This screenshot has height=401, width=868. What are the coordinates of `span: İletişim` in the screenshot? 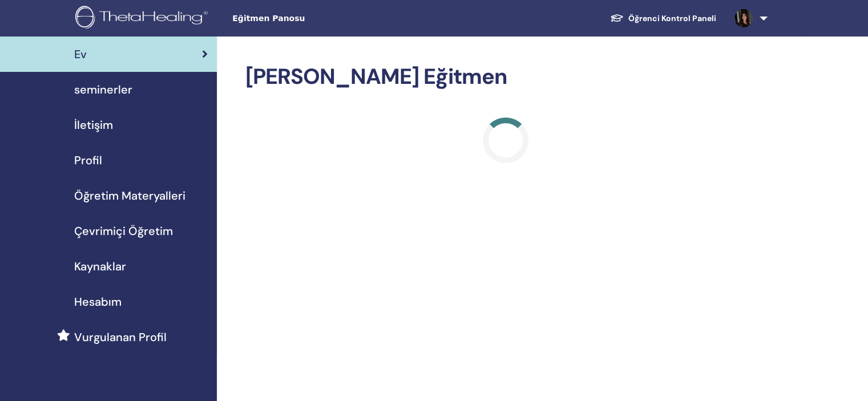 It's located at (94, 125).